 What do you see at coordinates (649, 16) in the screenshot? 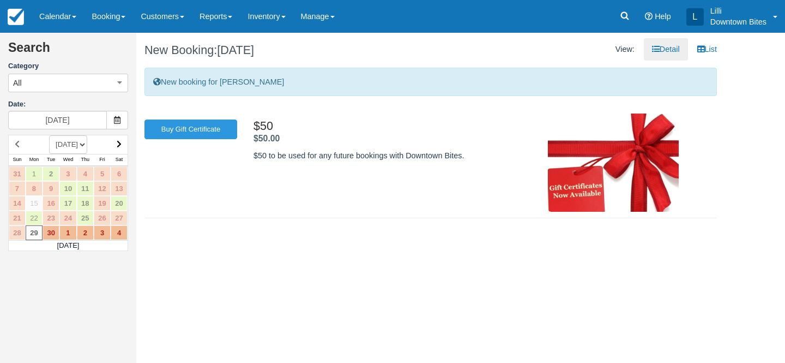
I see `i: Help` at bounding box center [649, 16].